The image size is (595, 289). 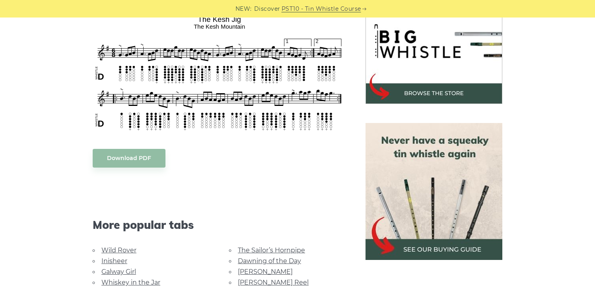 What do you see at coordinates (269, 261) in the screenshot?
I see `a: Dawning of the Day` at bounding box center [269, 261].